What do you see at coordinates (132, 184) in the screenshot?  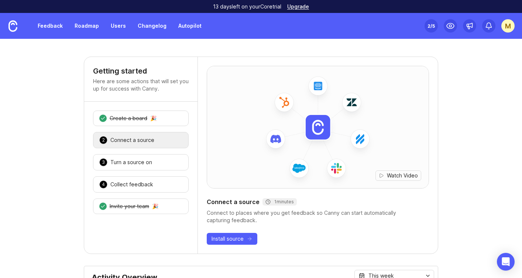 I see `div: Collect feedback` at bounding box center [132, 184].